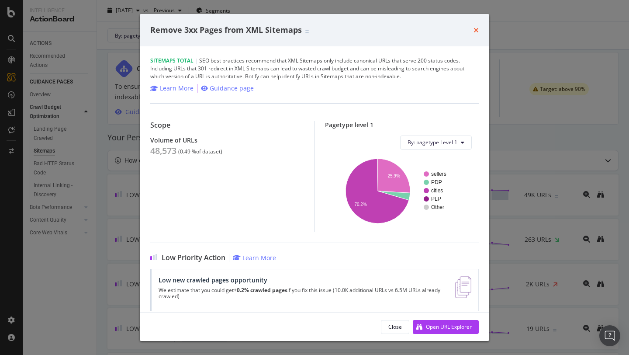 The height and width of the screenshot is (355, 629). What do you see at coordinates (394, 176) in the screenshot?
I see `text: 25.9%` at bounding box center [394, 176].